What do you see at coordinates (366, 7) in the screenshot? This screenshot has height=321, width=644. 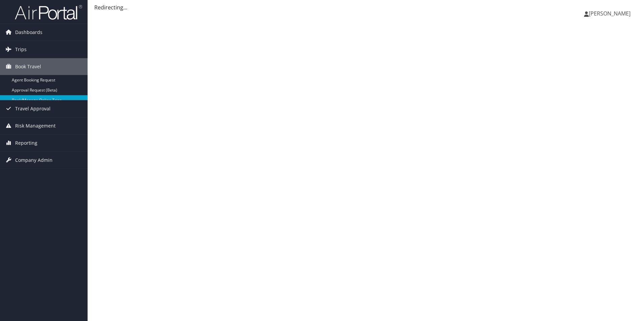 I see `div: Redirecting...` at bounding box center [366, 7].